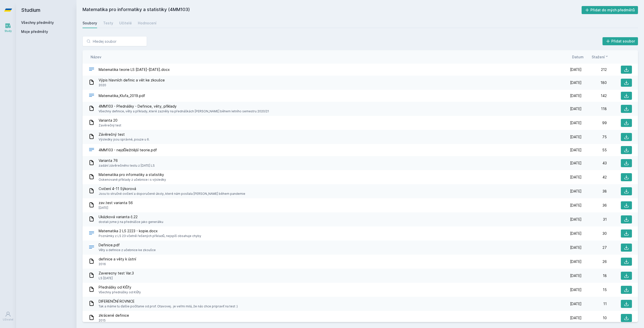 This screenshot has height=328, width=644. Describe the element at coordinates (124, 139) in the screenshot. I see `span: Výsledky jsou správné, pouze u 6.` at that location.